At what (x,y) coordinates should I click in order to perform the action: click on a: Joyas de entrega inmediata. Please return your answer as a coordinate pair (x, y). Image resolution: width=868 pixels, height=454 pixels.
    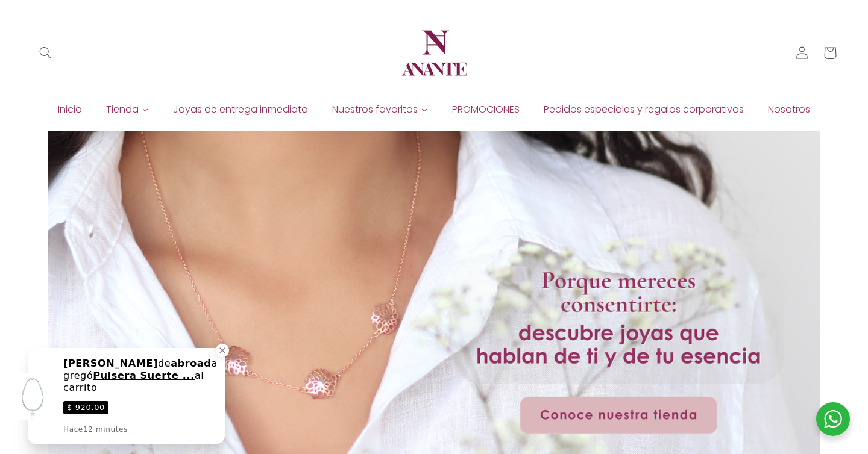
    Looking at the image, I should click on (241, 110).